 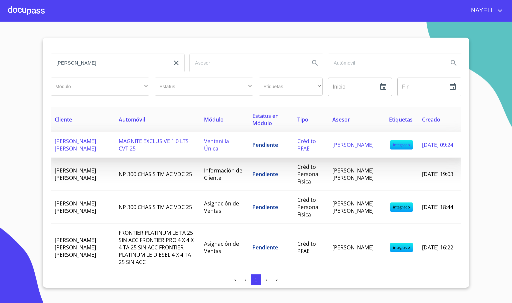 What do you see at coordinates (176, 63) in the screenshot?
I see `button: clear input` at bounding box center [176, 63].